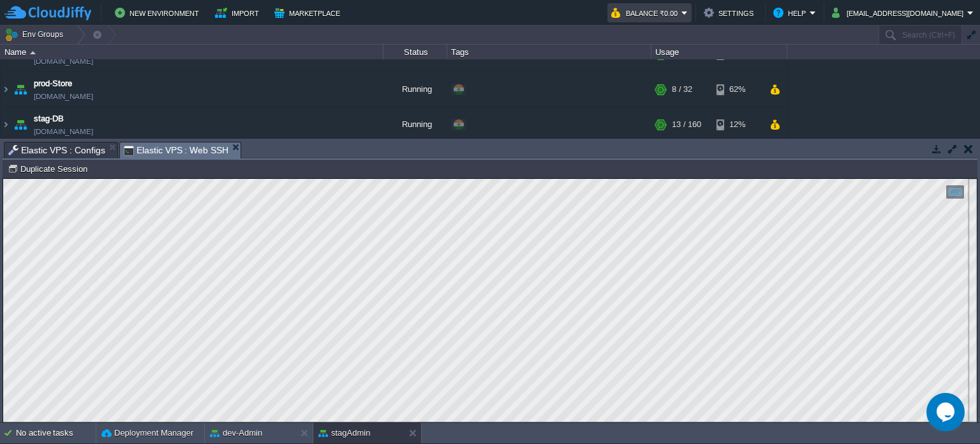  Describe the element at coordinates (49, 168) in the screenshot. I see `button: Duplicate Session` at that location.